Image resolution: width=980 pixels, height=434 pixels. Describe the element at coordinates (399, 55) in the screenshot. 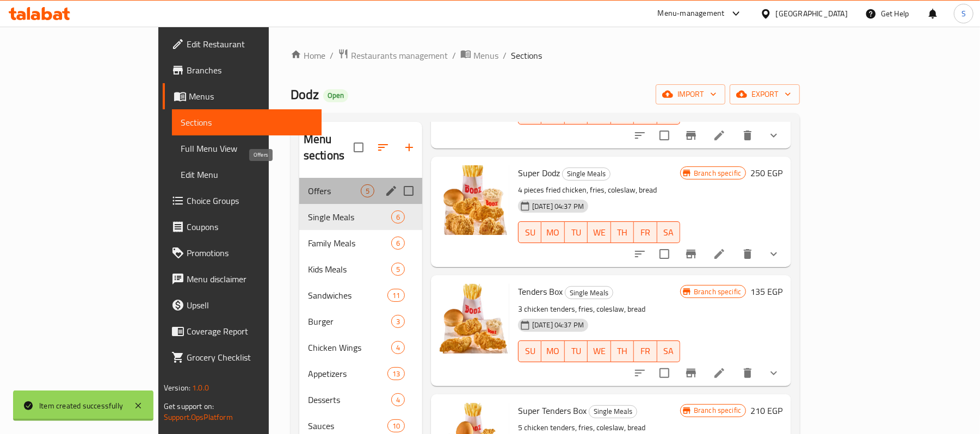

I see `span: Restaurants management` at that location.